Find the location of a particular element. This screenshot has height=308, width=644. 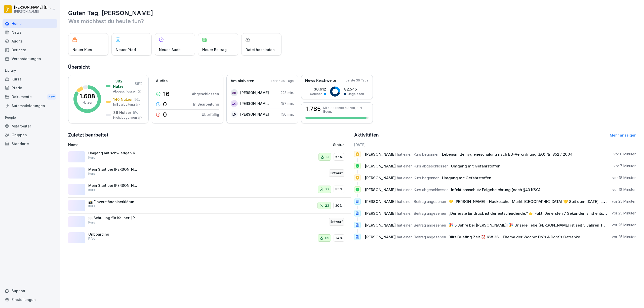

p: Audits is located at coordinates (162, 81).